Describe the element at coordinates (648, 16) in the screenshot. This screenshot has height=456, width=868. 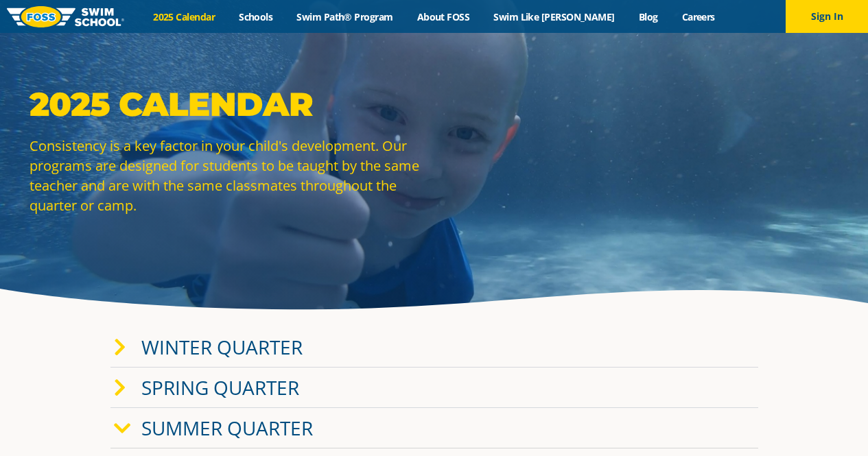
I see `a: Blog` at that location.